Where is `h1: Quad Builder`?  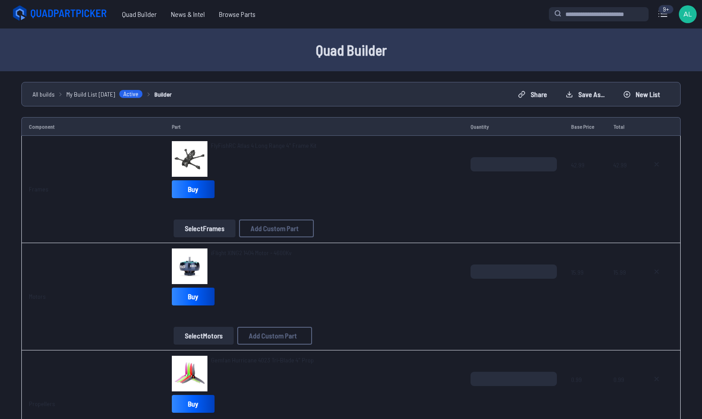
h1: Quad Builder is located at coordinates (351, 50).